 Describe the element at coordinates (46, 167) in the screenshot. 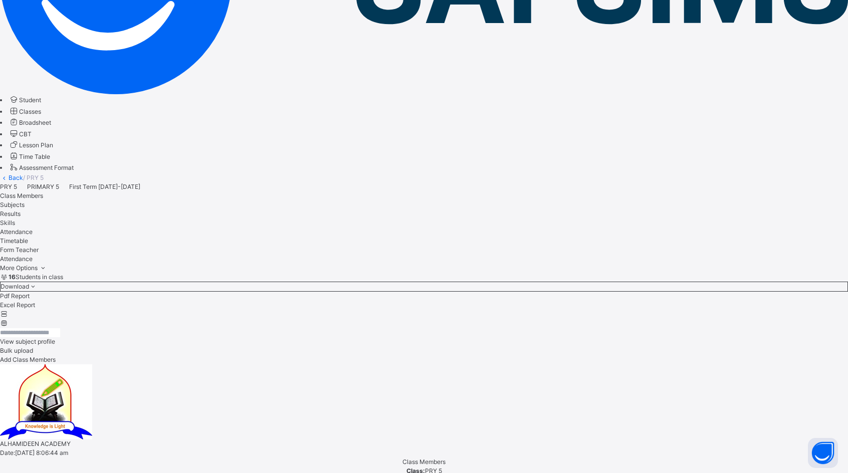

I see `span: Assessment Format` at that location.